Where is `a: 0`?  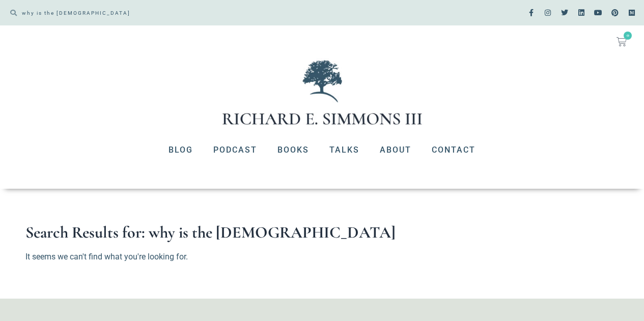
a: 0 is located at coordinates (622, 42).